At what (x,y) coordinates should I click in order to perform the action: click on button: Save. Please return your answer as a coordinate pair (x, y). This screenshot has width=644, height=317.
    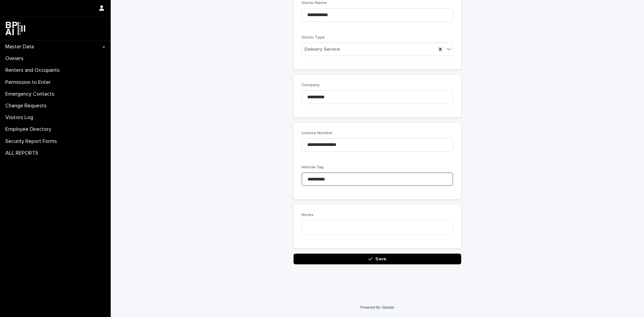
    Looking at the image, I should click on (377, 259).